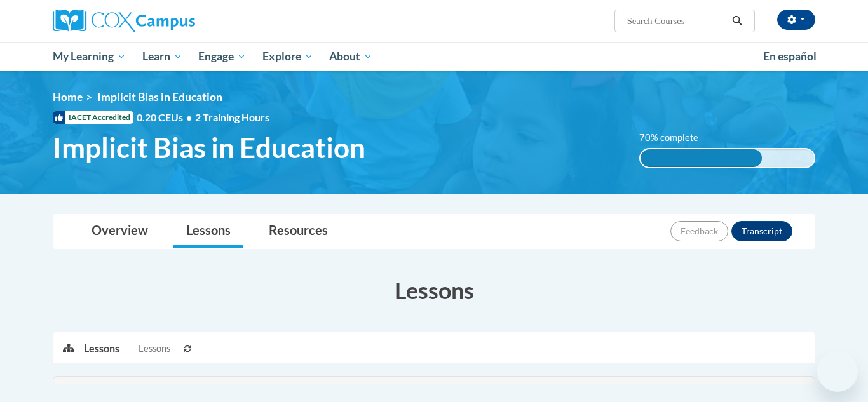 This screenshot has height=402, width=868. What do you see at coordinates (434, 290) in the screenshot?
I see `h3: Lessons` at bounding box center [434, 290].